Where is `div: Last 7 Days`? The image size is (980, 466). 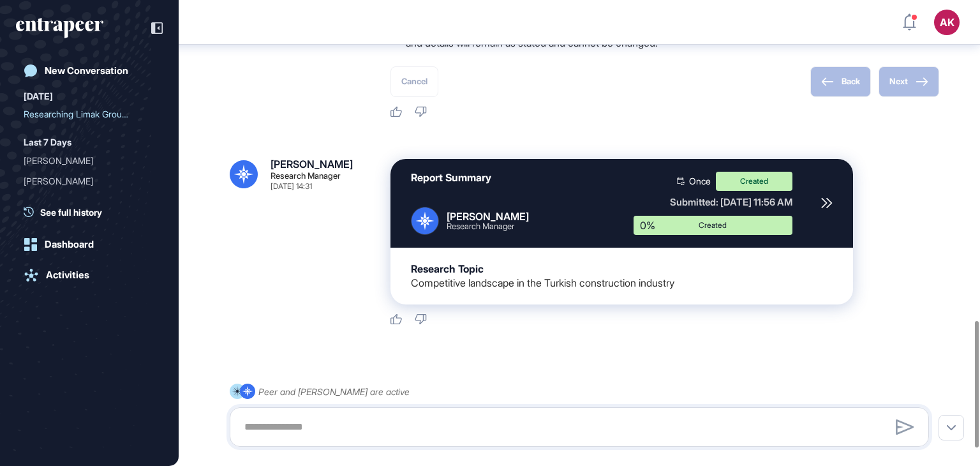
div: Last 7 Days is located at coordinates (47, 143).